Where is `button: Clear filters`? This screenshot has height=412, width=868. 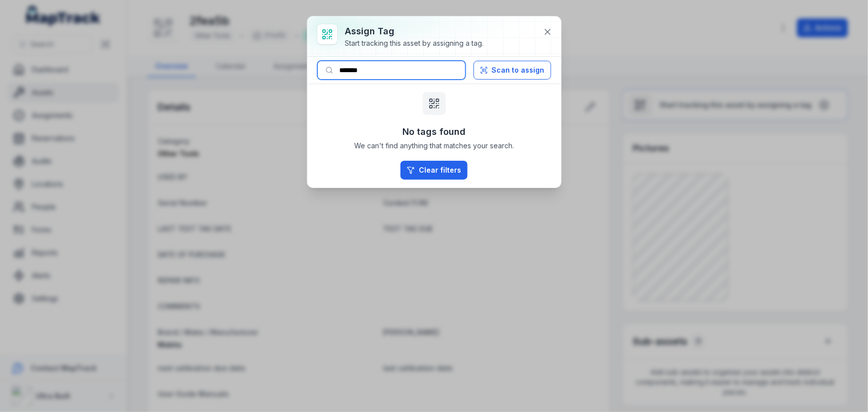
button: Clear filters is located at coordinates (434, 170).